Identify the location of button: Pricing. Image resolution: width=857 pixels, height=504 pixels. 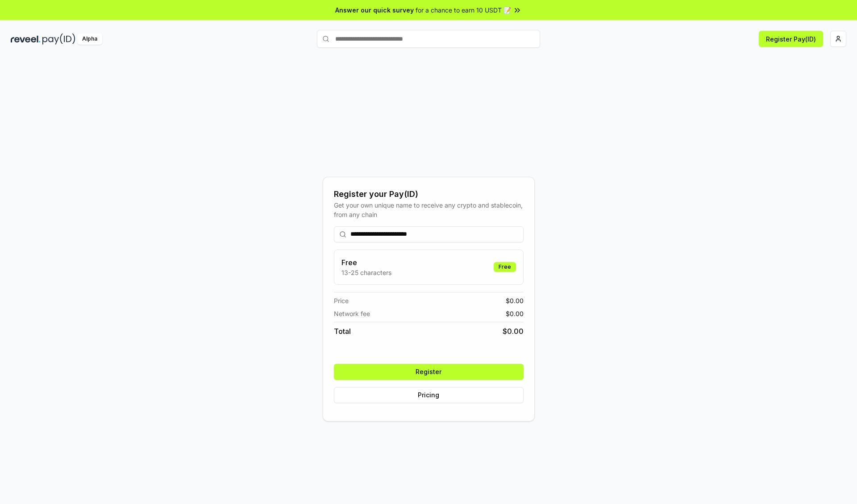
(429, 395).